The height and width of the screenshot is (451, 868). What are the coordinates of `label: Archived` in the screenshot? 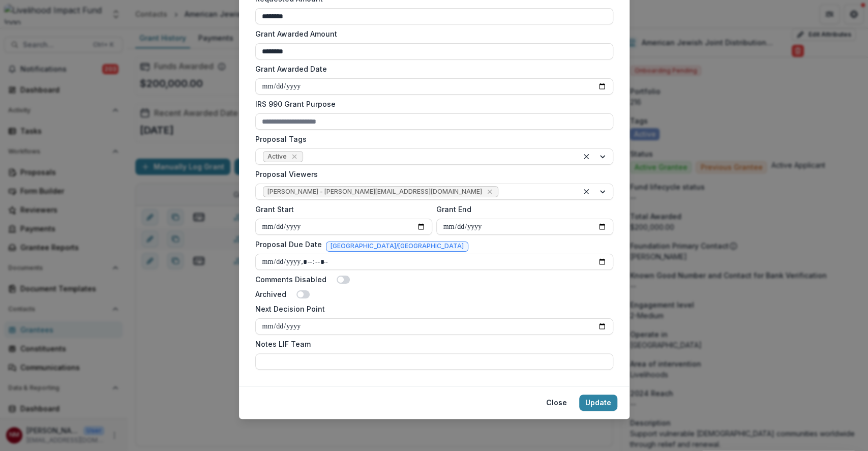 It's located at (270, 294).